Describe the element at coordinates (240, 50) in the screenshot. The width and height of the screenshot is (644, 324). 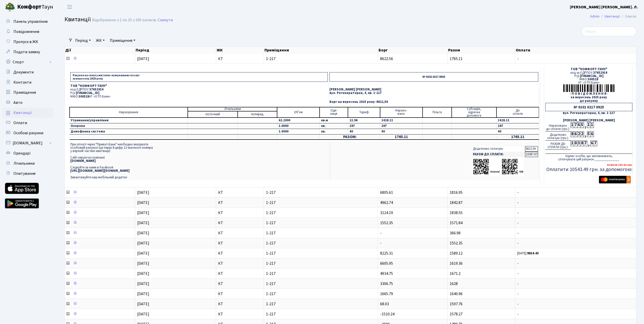
I see `th: ЖК` at that location.